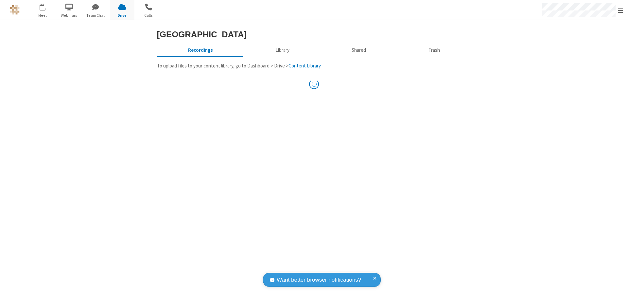  What do you see at coordinates (434, 50) in the screenshot?
I see `button: Trash` at bounding box center [434, 50].